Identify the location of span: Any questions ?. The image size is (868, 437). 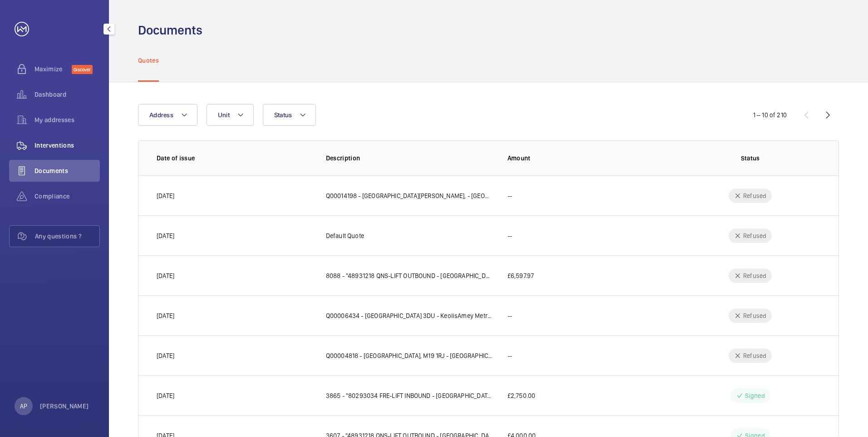
(67, 236).